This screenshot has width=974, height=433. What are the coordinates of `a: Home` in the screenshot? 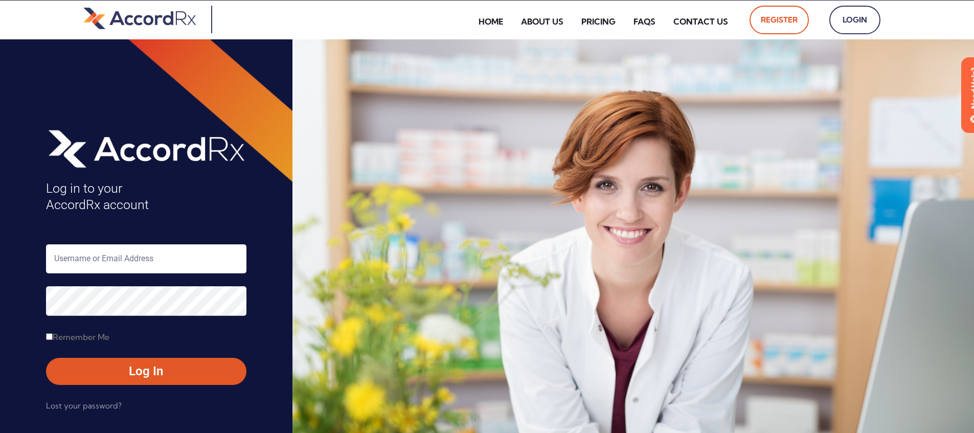 It's located at (491, 21).